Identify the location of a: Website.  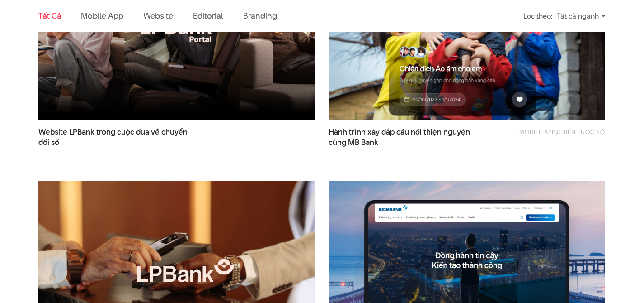
(158, 15).